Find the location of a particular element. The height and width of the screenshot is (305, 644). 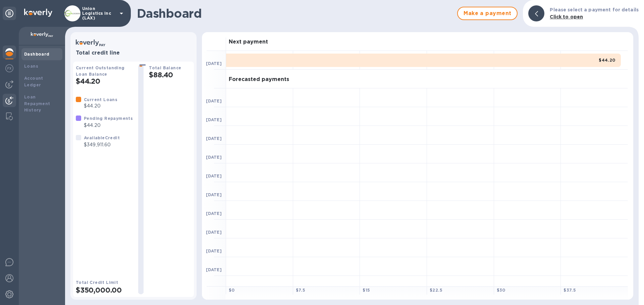

p: Union Logistics Inc (LAX) is located at coordinates (99, 13).